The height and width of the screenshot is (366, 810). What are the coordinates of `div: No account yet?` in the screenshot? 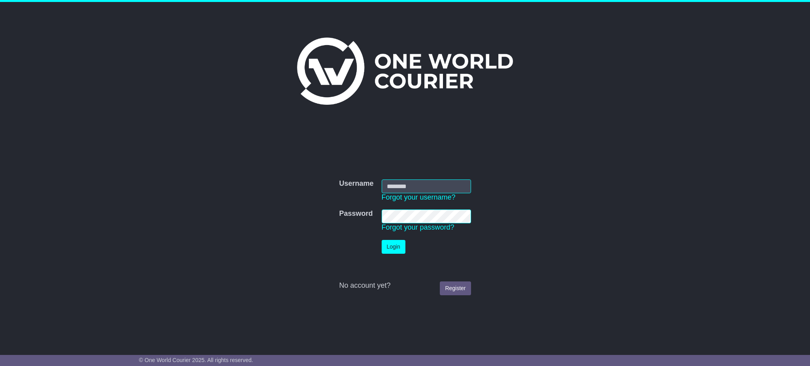 It's located at (405, 286).